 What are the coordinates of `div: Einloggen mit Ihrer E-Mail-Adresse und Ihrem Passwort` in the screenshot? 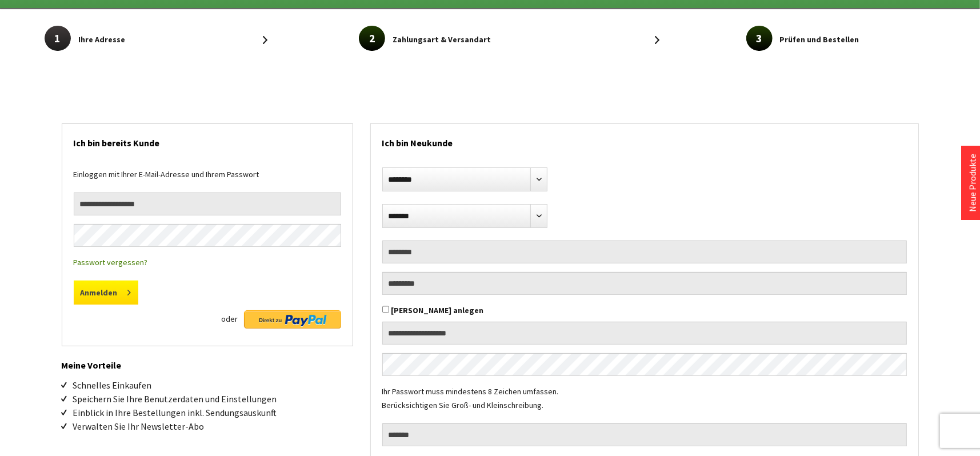 It's located at (207, 180).